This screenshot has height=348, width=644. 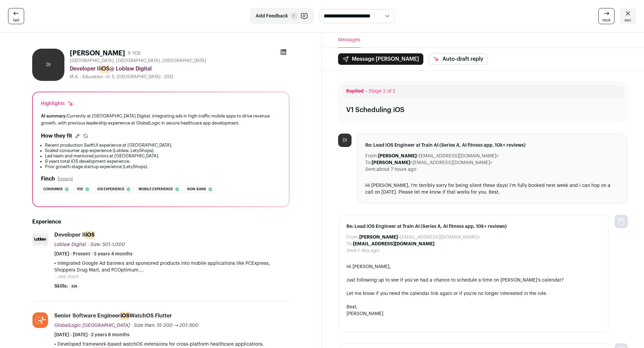 What do you see at coordinates (606, 16) in the screenshot?
I see `a: next` at bounding box center [606, 16].